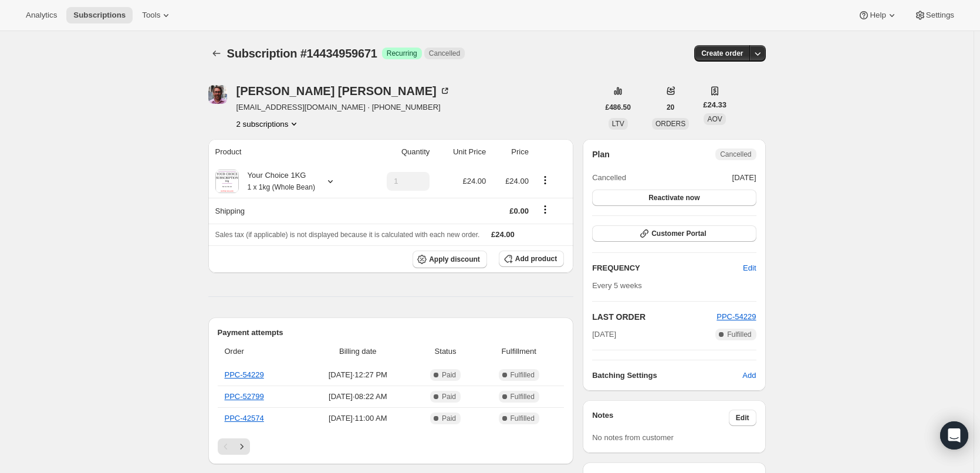 The height and width of the screenshot is (473, 980). Describe the element at coordinates (531, 259) in the screenshot. I see `button: Add product` at that location.